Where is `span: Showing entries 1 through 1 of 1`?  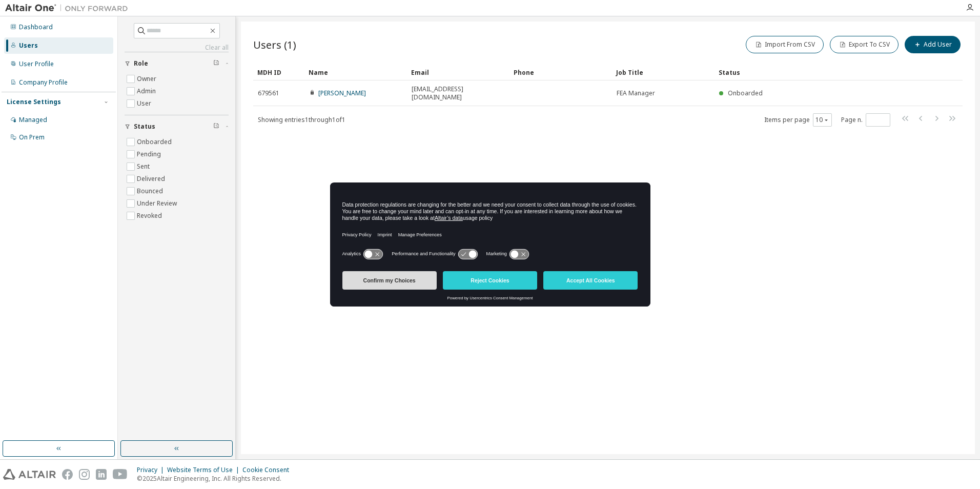 span: Showing entries 1 through 1 of 1 is located at coordinates (302, 120).